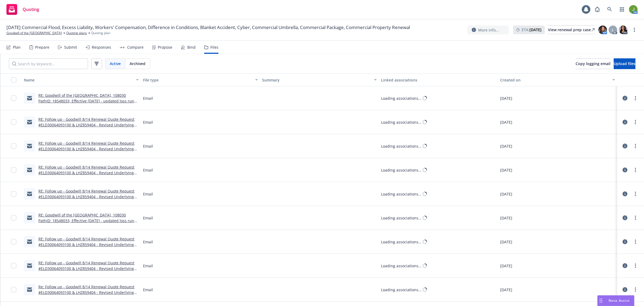 Image resolution: width=644 pixels, height=306 pixels. What do you see at coordinates (135, 47) in the screenshot?
I see `div: Compare` at bounding box center [135, 47].